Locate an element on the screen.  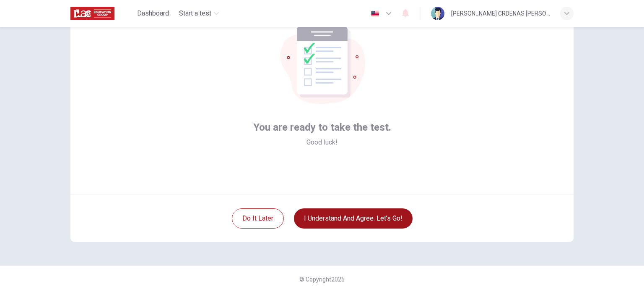
span: Good luck! is located at coordinates (322, 142).